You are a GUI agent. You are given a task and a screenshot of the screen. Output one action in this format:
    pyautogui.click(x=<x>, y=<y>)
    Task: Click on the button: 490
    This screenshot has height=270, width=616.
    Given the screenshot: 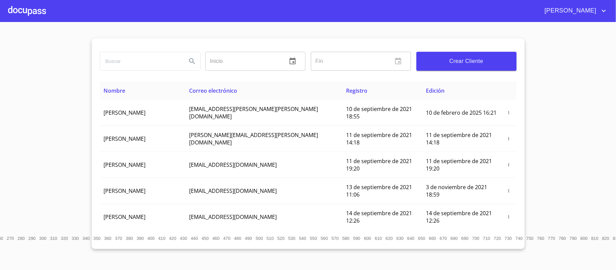 What is the action you would take?
    pyautogui.click(x=249, y=238)
    